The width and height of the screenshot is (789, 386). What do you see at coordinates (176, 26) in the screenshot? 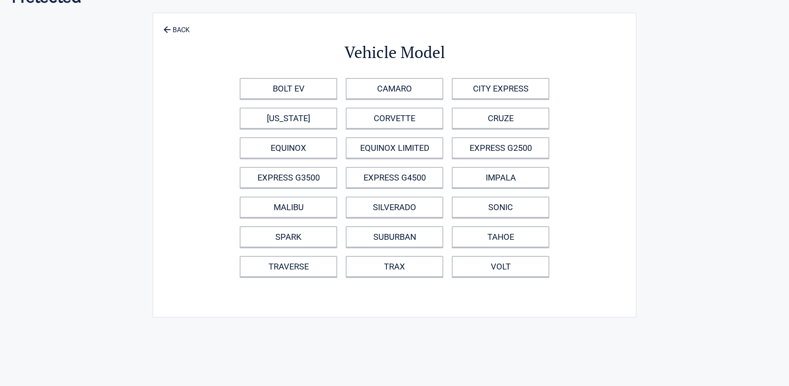
I see `a: BACK` at bounding box center [176, 26].